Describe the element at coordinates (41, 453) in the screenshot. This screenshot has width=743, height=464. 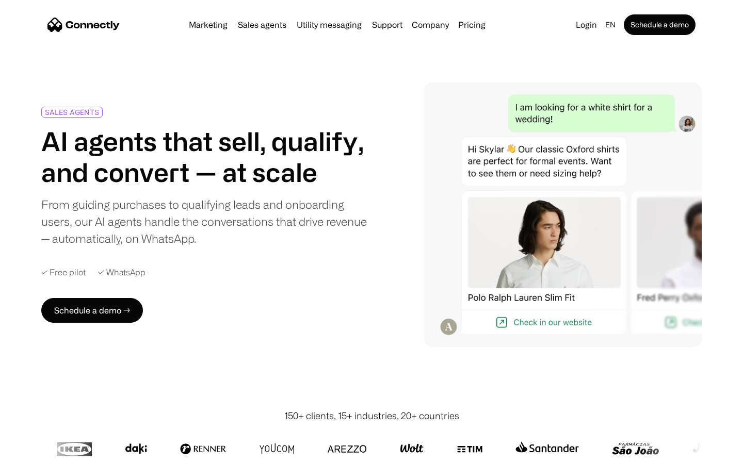
I see `ul: Language list` at that location.